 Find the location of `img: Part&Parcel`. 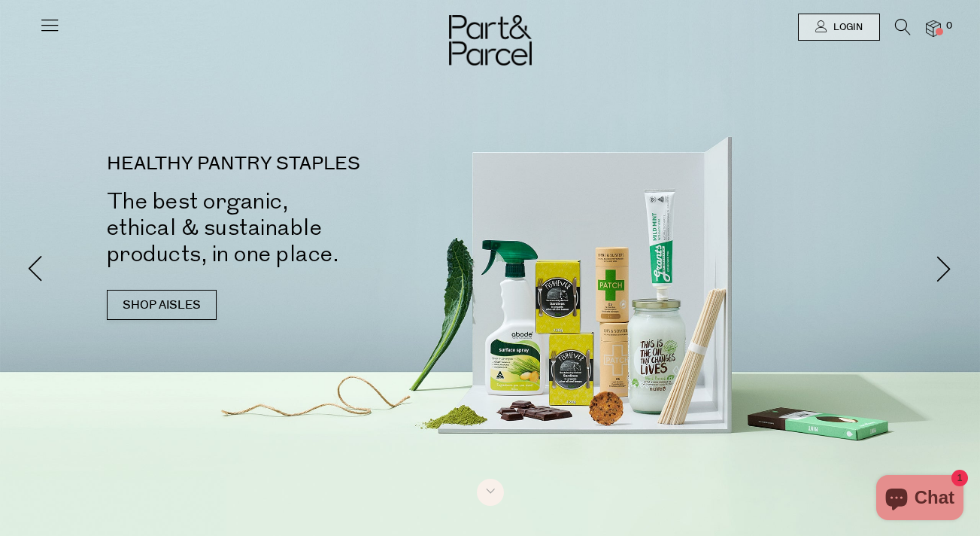

img: Part&Parcel is located at coordinates (490, 40).